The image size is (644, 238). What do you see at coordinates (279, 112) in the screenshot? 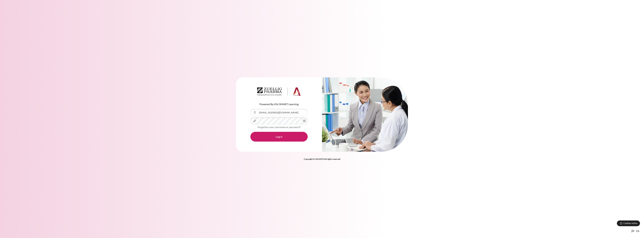
I see `input: Username or Email Address` at bounding box center [279, 112].